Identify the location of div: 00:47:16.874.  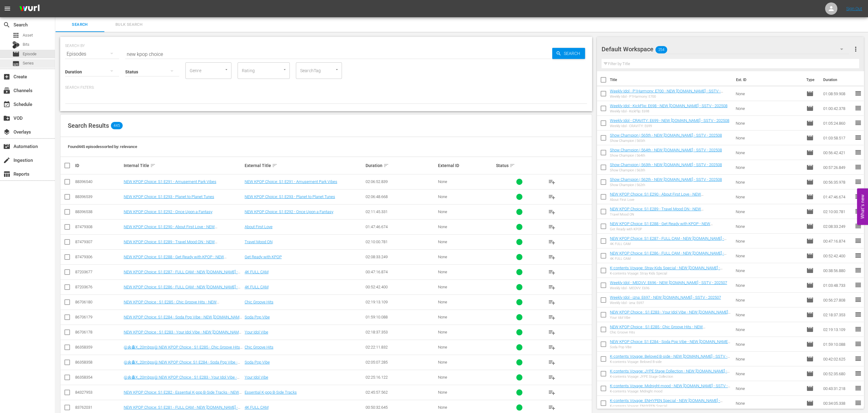
(401, 271).